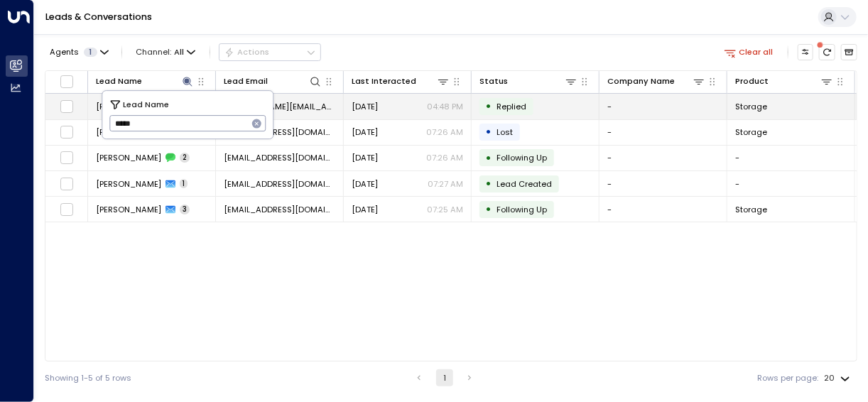 The width and height of the screenshot is (868, 402). What do you see at coordinates (279, 107) in the screenshot?
I see `span: aaron@aaronscottrichards.co.uk` at bounding box center [279, 107].